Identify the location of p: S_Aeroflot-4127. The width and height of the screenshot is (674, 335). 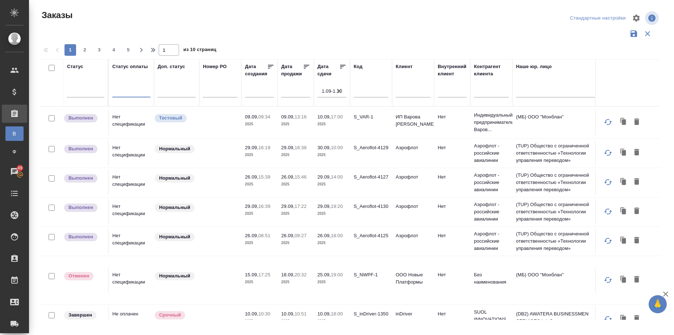
(371, 177).